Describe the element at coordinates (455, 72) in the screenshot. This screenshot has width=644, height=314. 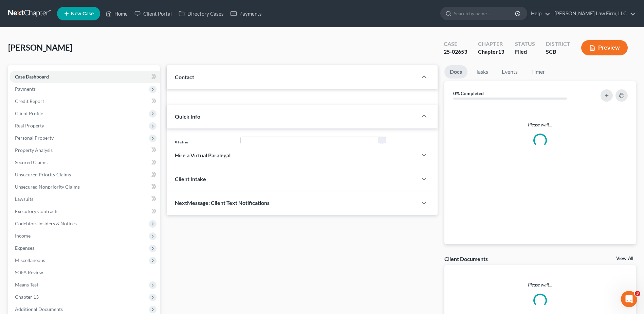
I see `a: Docs` at that location.